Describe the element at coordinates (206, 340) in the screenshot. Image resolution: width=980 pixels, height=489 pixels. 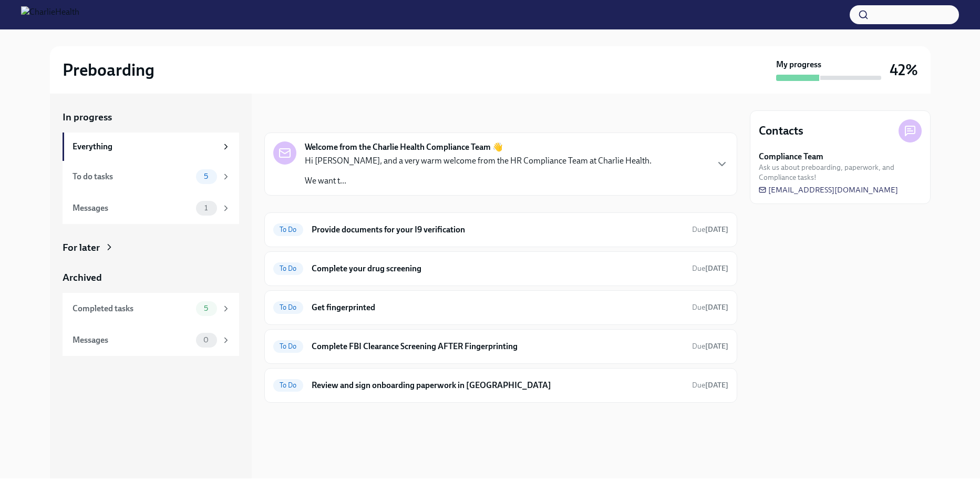
I see `span: 0` at that location.